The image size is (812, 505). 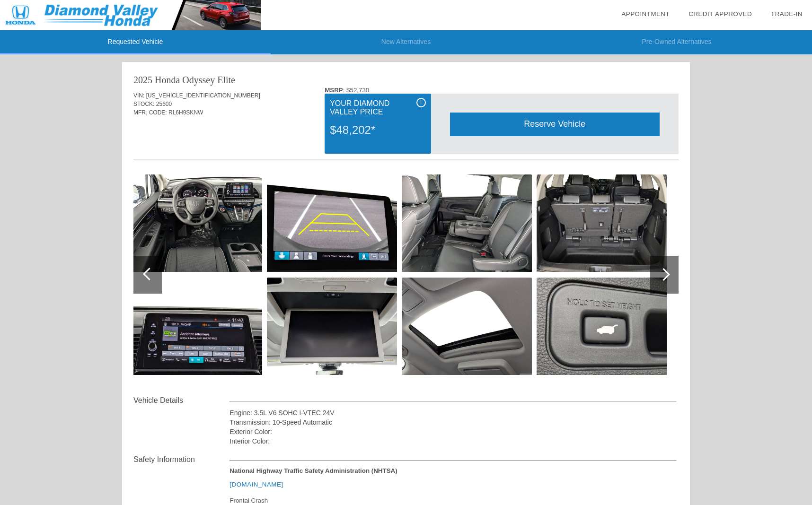 What do you see at coordinates (378, 108) in the screenshot?
I see `div: Your Diamond Valley Price` at bounding box center [378, 108].